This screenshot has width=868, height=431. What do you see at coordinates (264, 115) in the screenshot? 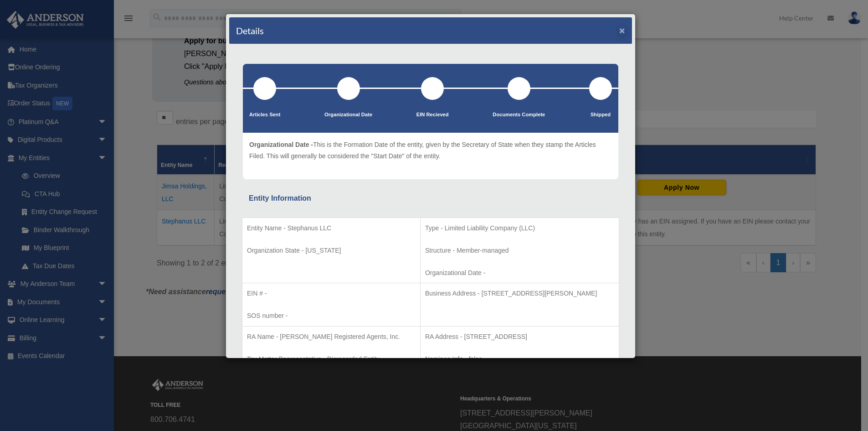
I see `p: Articles Sent` at bounding box center [264, 115].